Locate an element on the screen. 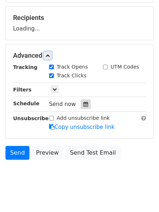  label: Track Clicks is located at coordinates (72, 76).